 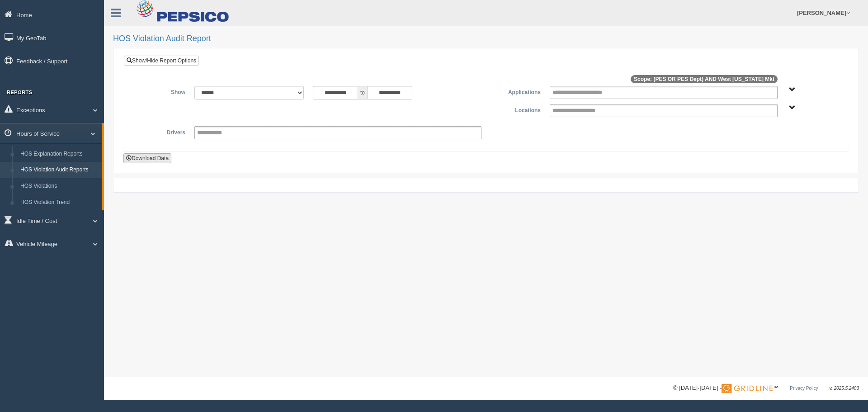 I want to click on span: v. 2025.5.2403, so click(x=844, y=388).